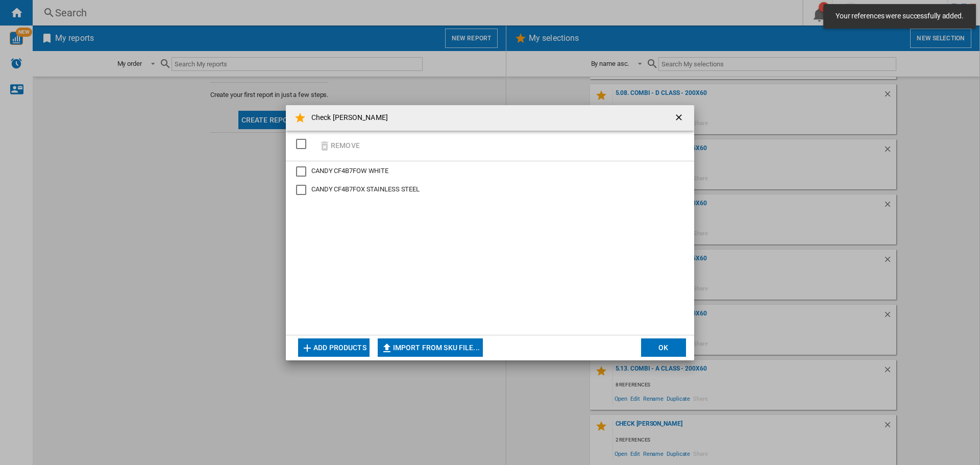  Describe the element at coordinates (304, 143) in the screenshot. I see `md-checkbox: SELECTIONS.EDITION_POPUP.SELECT_DESELECT` at that location.